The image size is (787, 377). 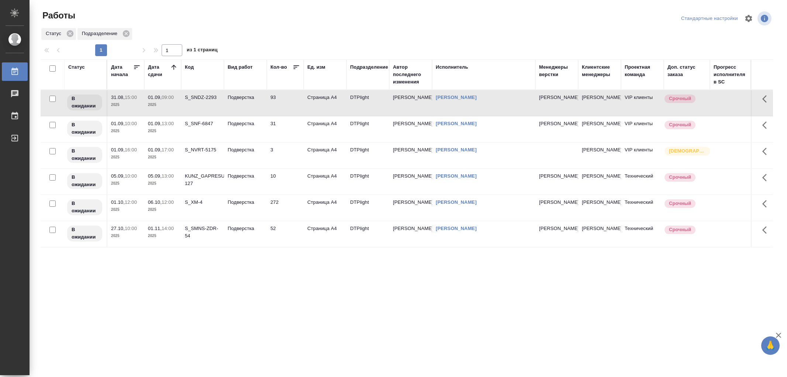 I want to click on div: Прогресс исполнителя в SC, so click(x=730, y=75).